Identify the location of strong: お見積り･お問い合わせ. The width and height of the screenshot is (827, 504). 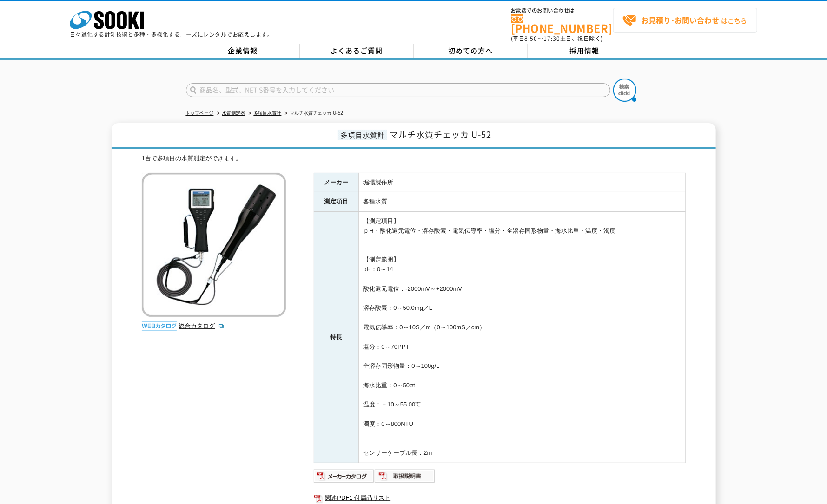
(680, 20).